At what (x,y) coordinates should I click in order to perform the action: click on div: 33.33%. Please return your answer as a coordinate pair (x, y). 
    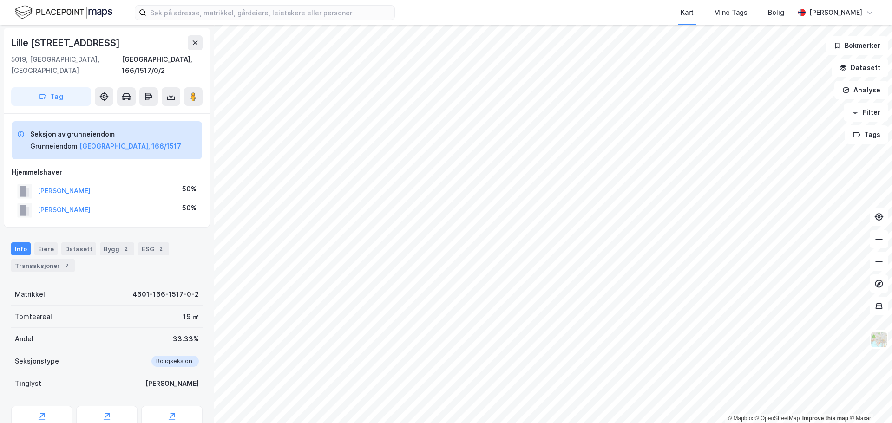
    Looking at the image, I should click on (186, 339).